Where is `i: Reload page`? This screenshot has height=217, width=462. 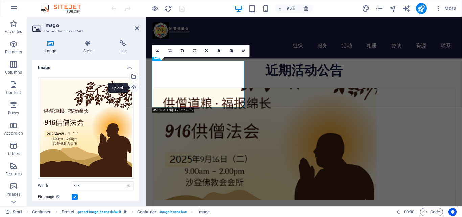 i: Reload page is located at coordinates (168, 8).